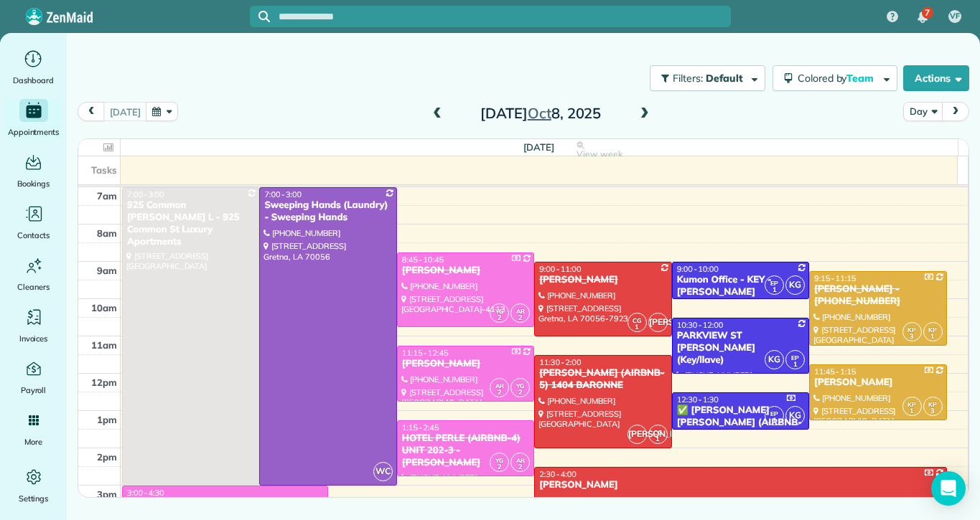  What do you see at coordinates (423, 260) in the screenshot?
I see `span: 8:45 - 10:45` at bounding box center [423, 260].